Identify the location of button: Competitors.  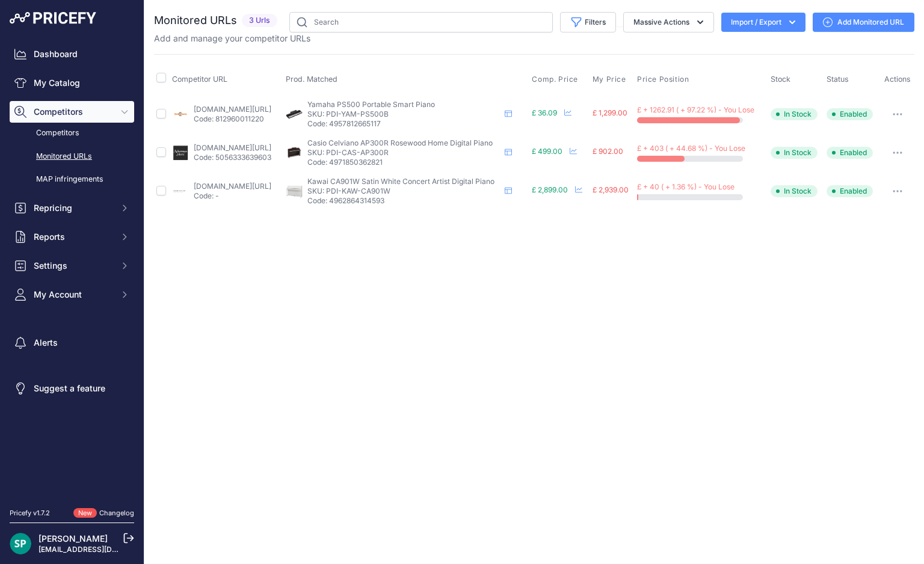
(72, 112).